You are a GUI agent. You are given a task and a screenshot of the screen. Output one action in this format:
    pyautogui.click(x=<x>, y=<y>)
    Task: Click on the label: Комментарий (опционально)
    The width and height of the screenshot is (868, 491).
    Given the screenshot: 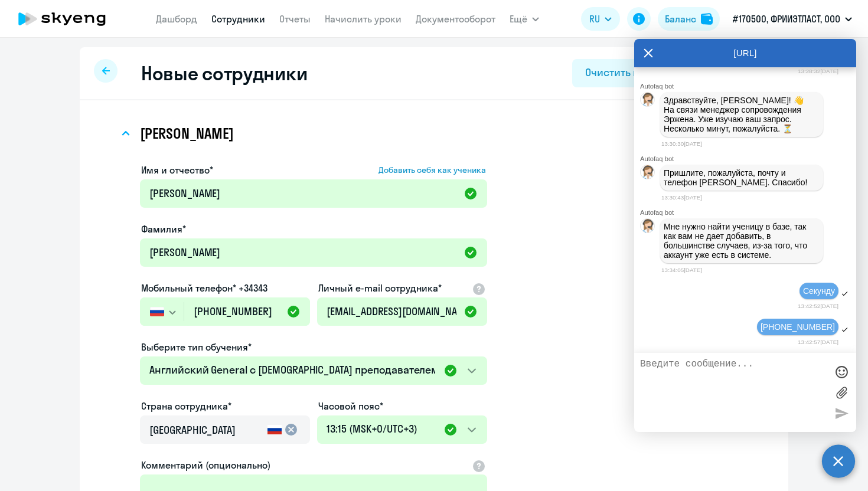 What is the action you would take?
    pyautogui.click(x=206, y=465)
    